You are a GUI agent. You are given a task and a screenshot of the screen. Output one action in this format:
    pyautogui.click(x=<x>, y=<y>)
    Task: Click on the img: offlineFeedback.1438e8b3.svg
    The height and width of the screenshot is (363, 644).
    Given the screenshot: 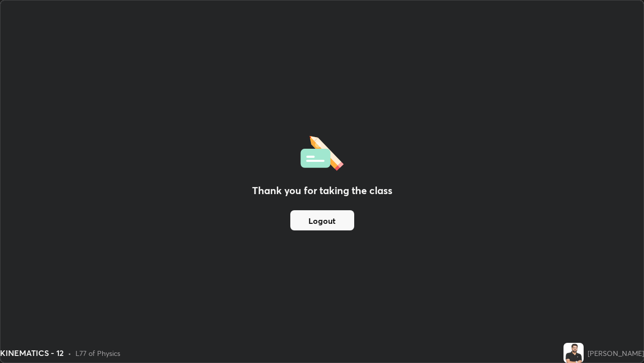 What is the action you would take?
    pyautogui.click(x=322, y=152)
    